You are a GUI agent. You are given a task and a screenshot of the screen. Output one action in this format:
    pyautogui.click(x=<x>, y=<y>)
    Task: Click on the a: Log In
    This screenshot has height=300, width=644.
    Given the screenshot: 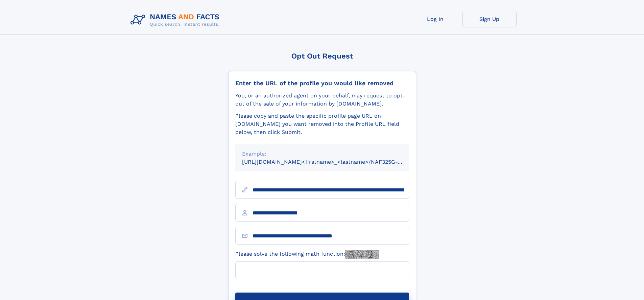 What is the action you would take?
    pyautogui.click(x=436, y=19)
    